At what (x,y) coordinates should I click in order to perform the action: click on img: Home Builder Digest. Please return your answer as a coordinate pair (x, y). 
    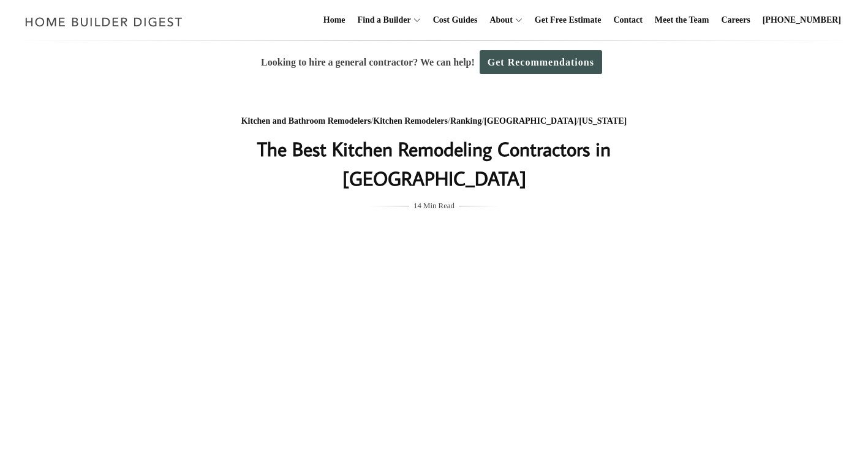
    Looking at the image, I should click on (104, 21).